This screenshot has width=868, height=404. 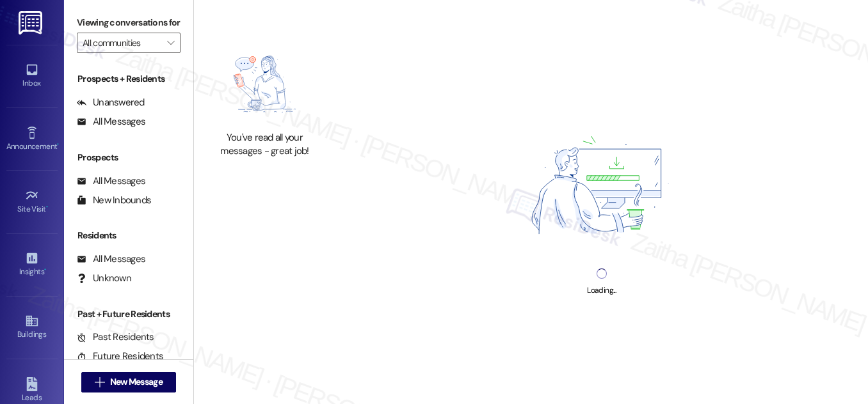 What do you see at coordinates (128, 79) in the screenshot?
I see `div: Prospects + Residents` at bounding box center [128, 79].